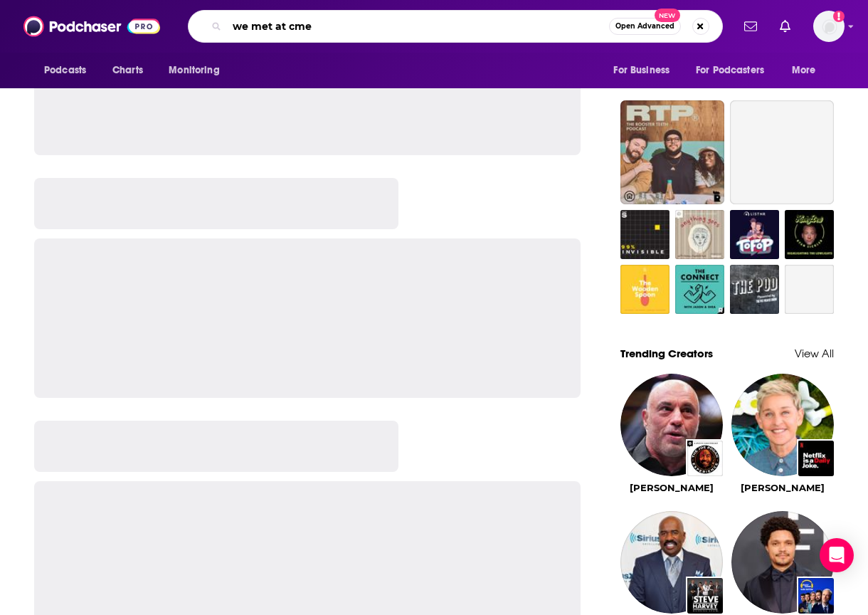 The width and height of the screenshot is (868, 615). I want to click on img: The Joe Rogan Experience, so click(705, 459).